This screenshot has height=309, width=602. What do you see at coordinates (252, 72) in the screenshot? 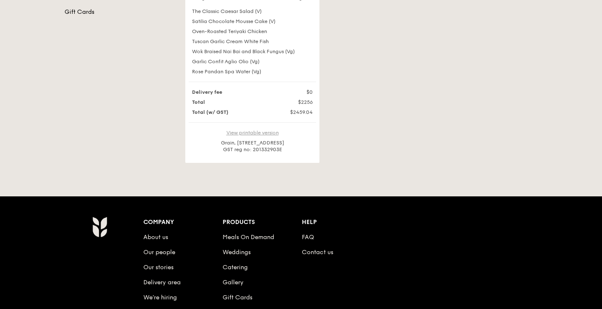
I see `div: Rose Pandan Spa Water (Vg)` at bounding box center [252, 72].